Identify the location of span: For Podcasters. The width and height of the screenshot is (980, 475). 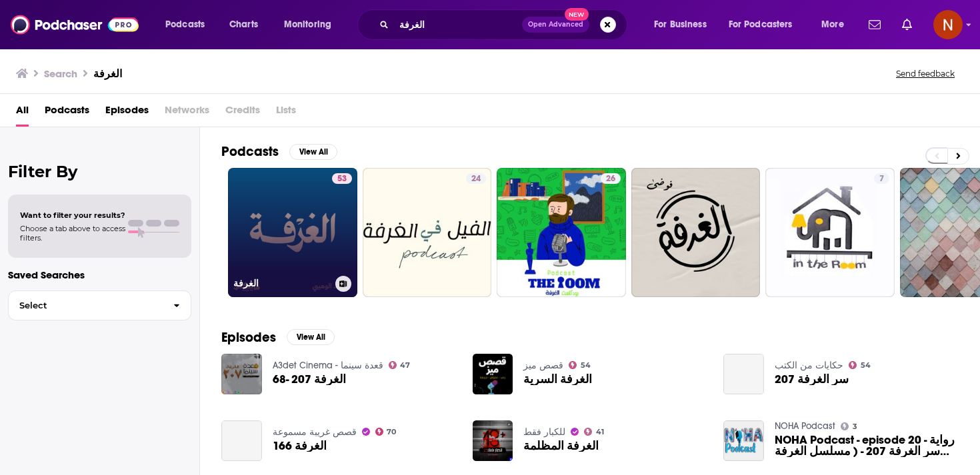
(761, 24).